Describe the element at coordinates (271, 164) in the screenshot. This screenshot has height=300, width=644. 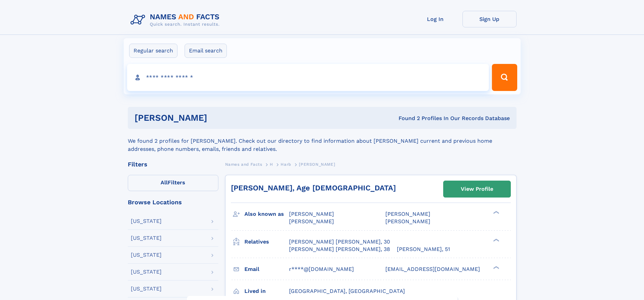
I see `a: H` at that location.